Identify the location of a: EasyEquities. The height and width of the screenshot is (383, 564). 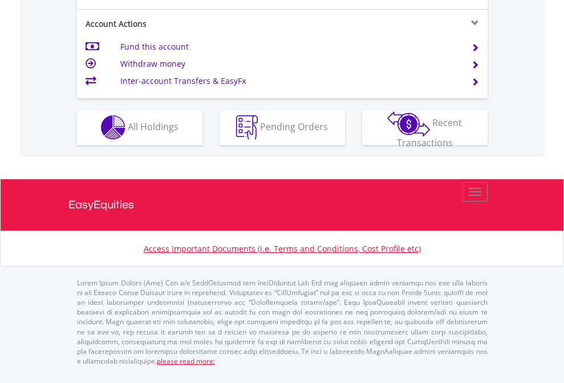
(282, 205).